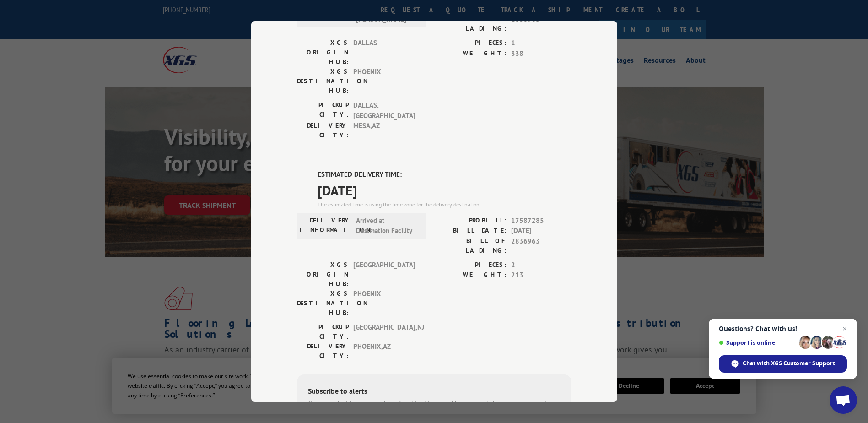 This screenshot has width=868, height=423. What do you see at coordinates (758, 343) in the screenshot?
I see `span: Support is online` at bounding box center [758, 343].